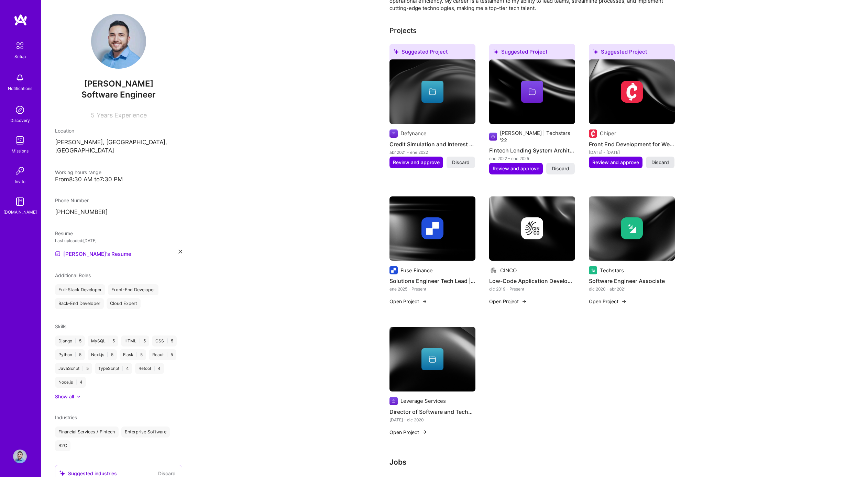 This screenshot has width=868, height=477. What do you see at coordinates (432, 281) in the screenshot?
I see `h4: Solutions Engineer Tech Lead | Underwriting` at bounding box center [432, 281].